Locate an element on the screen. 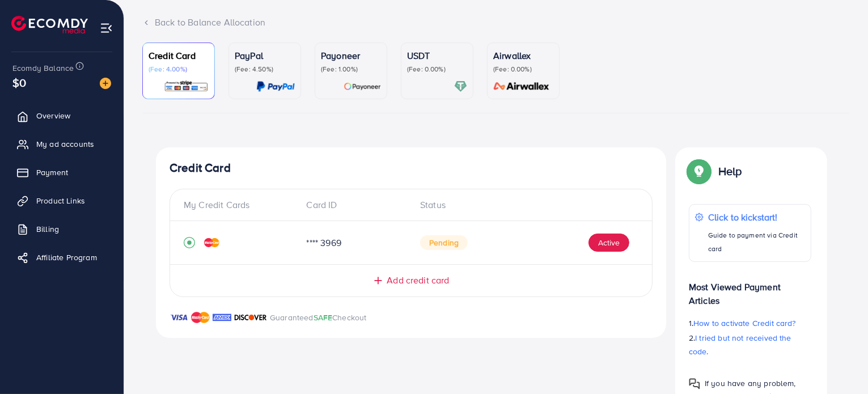  p: (Fee: 1.00%) is located at coordinates (351, 70).